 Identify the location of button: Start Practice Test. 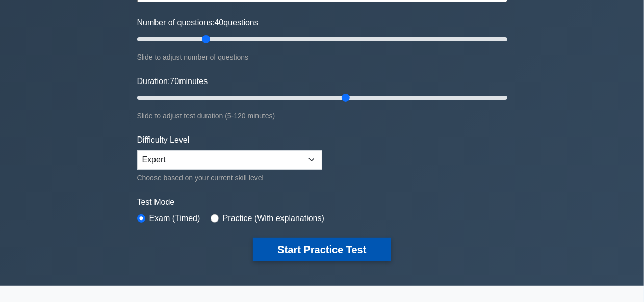
(322, 250).